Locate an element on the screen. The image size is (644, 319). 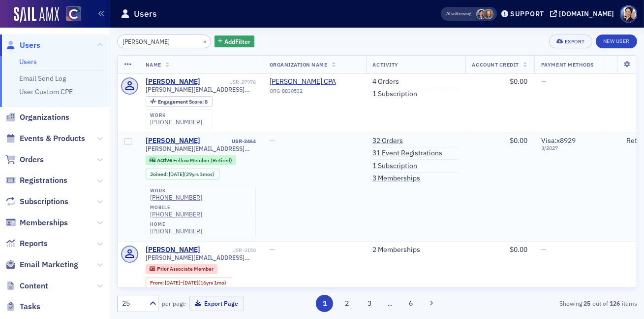
span: From : is located at coordinates (158, 283).